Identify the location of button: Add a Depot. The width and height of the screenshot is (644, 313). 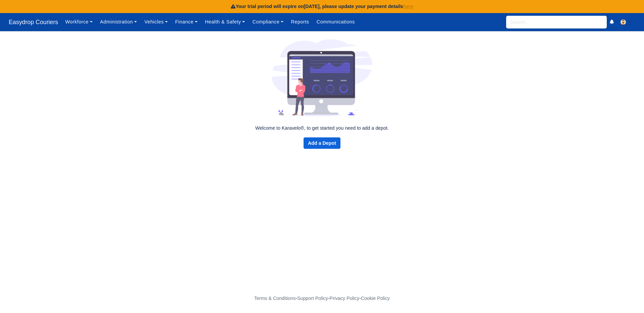
(322, 143).